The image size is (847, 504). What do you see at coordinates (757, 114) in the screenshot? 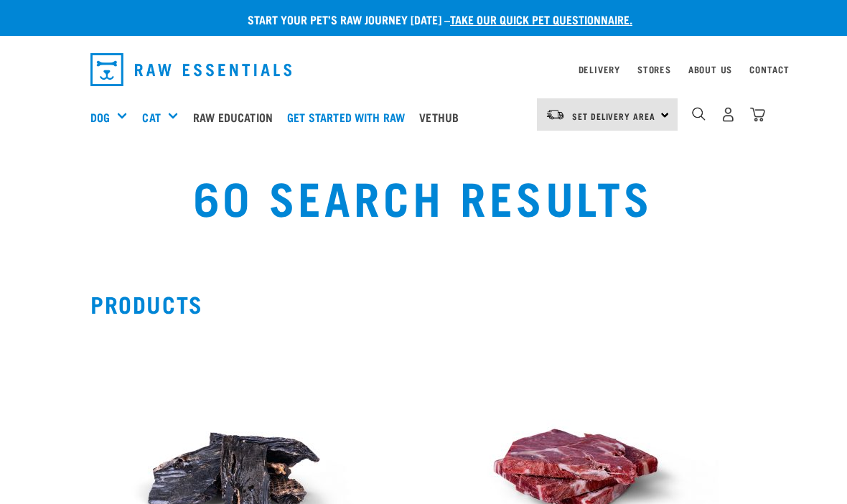
I see `img: home-icon@2x.png` at bounding box center [757, 114].